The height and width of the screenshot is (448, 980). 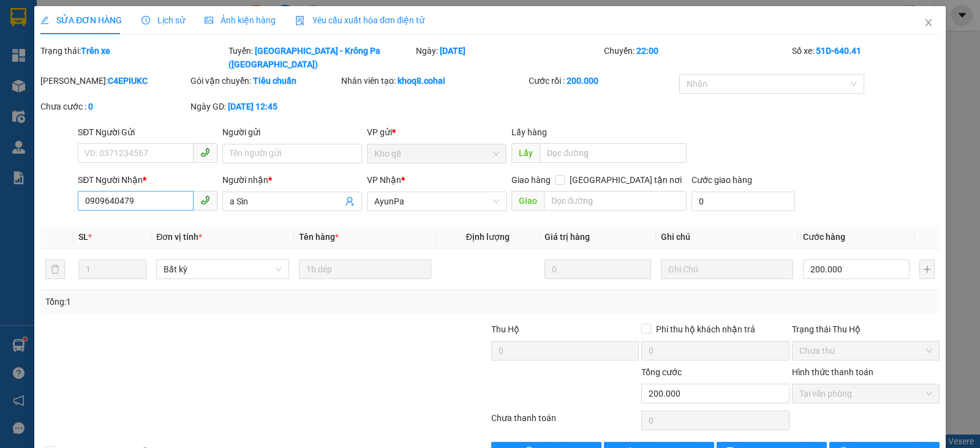 What do you see at coordinates (365, 269) in the screenshot?
I see `input: VD: Bàn, Ghế` at bounding box center [365, 269].